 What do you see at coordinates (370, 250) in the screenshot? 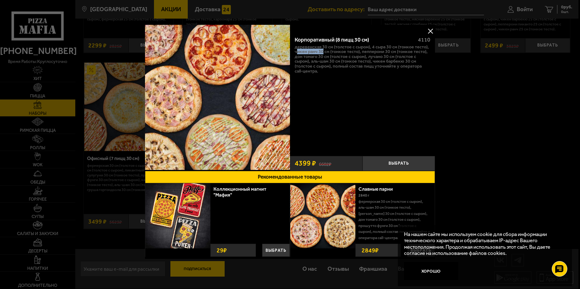
I see `strong: 2849 ₽` at bounding box center [370, 250].